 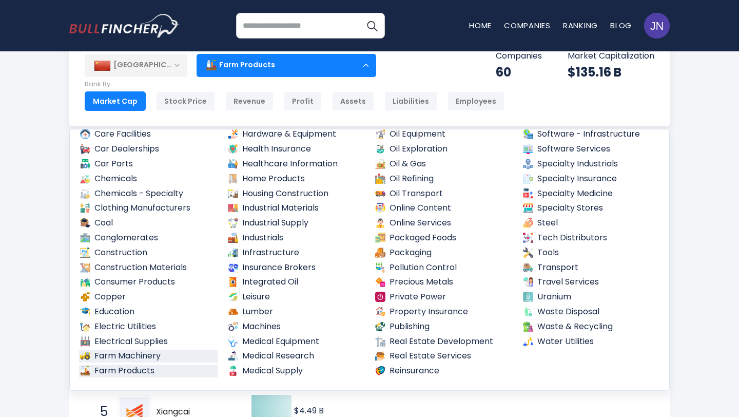 I want to click on div: Revenue, so click(x=250, y=101).